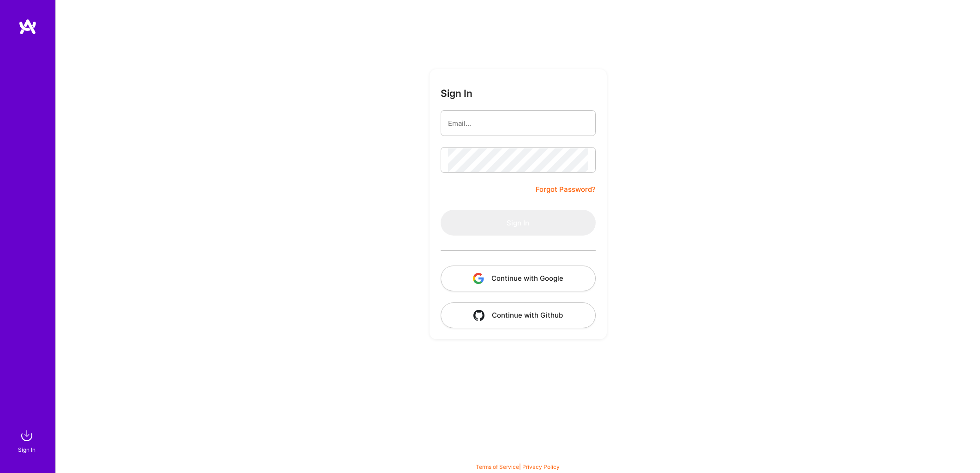  I want to click on a: Privacy Policy, so click(540, 466).